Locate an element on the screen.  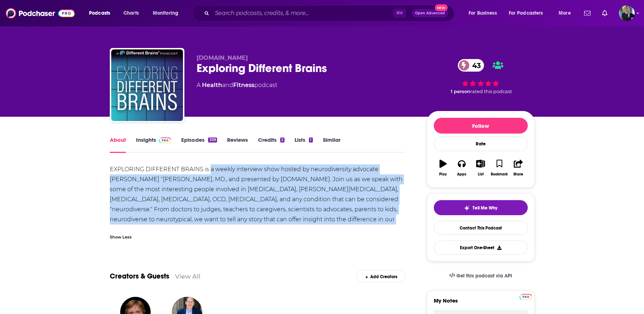
div: List is located at coordinates (480, 174).